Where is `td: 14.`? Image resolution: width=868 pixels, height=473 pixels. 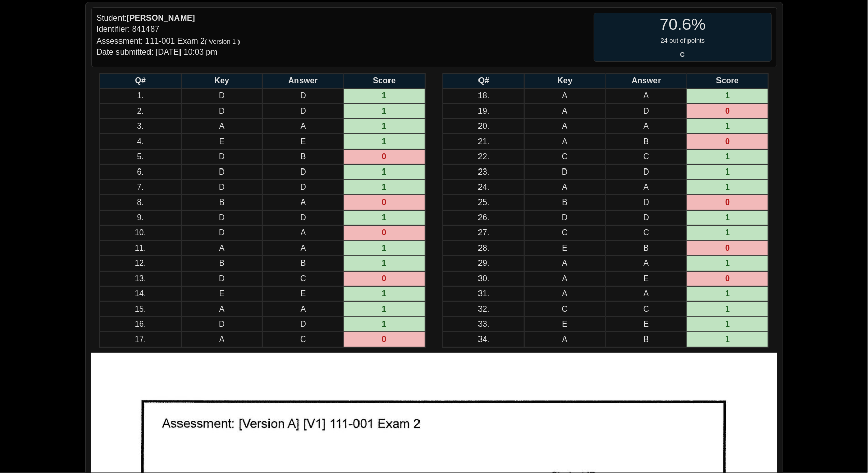
td: 14. is located at coordinates (140, 294).